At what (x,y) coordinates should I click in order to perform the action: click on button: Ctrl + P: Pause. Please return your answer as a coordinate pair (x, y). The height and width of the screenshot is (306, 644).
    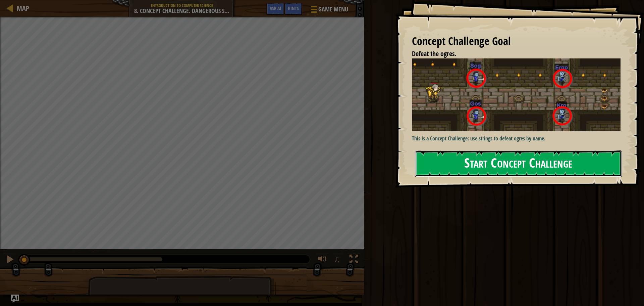
    Looking at the image, I should click on (10, 260).